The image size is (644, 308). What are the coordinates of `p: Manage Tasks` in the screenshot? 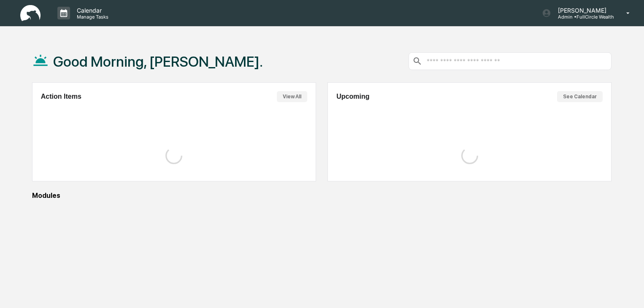 It's located at (91, 17).